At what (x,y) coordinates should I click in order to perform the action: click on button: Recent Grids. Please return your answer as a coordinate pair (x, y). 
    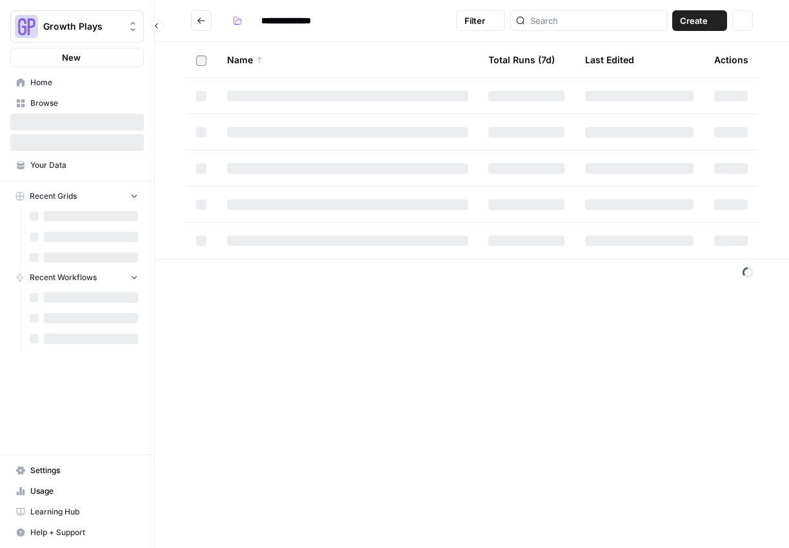
    Looking at the image, I should click on (77, 196).